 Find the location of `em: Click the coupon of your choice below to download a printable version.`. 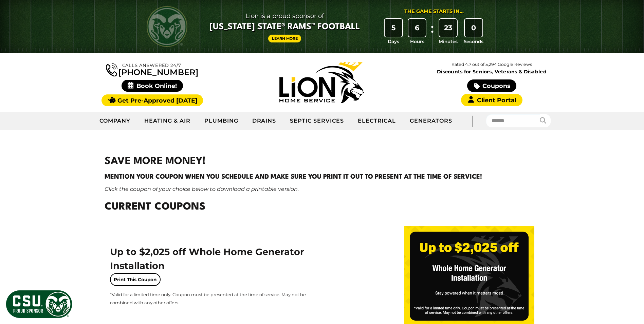

em: Click the coupon of your choice below to download a printable version. is located at coordinates (202, 189).